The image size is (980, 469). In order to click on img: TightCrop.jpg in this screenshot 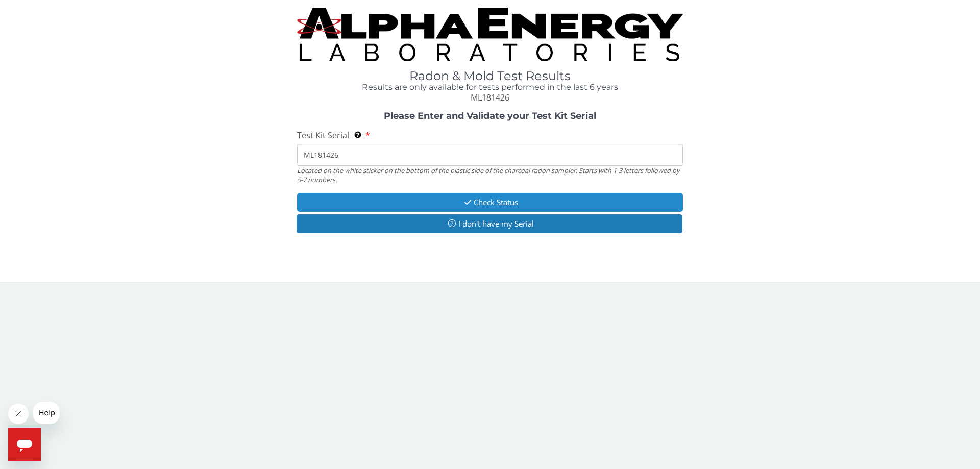, I will do `click(490, 35)`.